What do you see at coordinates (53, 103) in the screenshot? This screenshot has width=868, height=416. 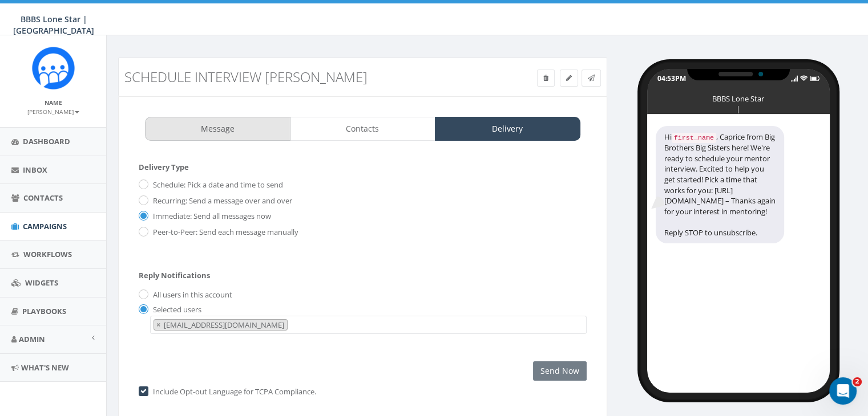 I see `small: Name` at bounding box center [53, 103].